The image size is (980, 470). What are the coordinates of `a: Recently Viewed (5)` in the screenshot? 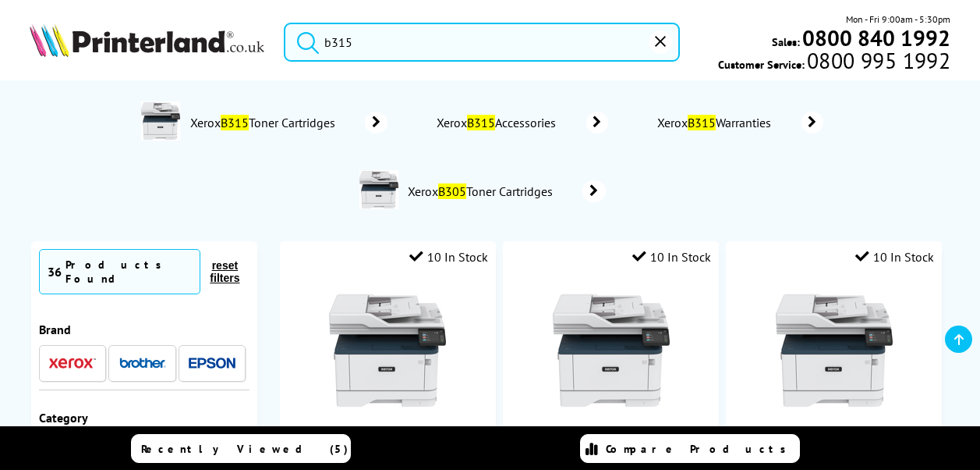 It's located at (241, 448).